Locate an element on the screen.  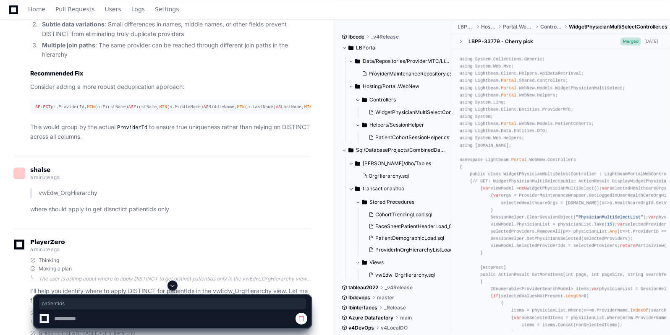
span: Merged is located at coordinates (630, 41).